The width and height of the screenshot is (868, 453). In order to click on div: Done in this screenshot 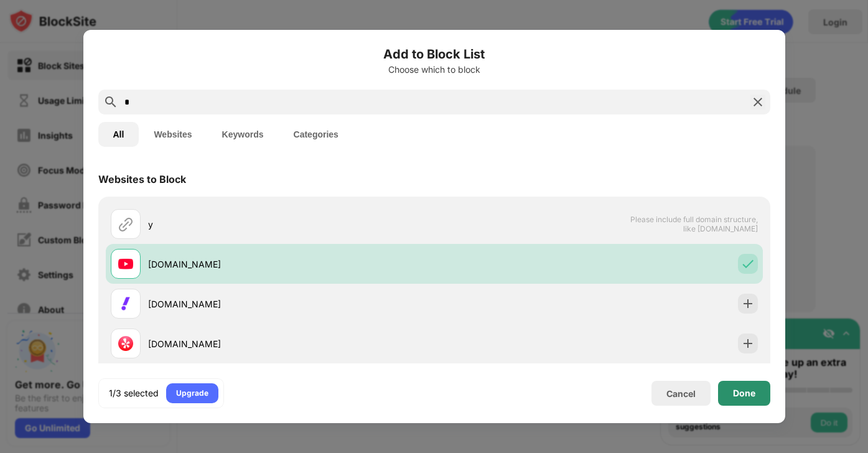, I will do `click(744, 394)`.